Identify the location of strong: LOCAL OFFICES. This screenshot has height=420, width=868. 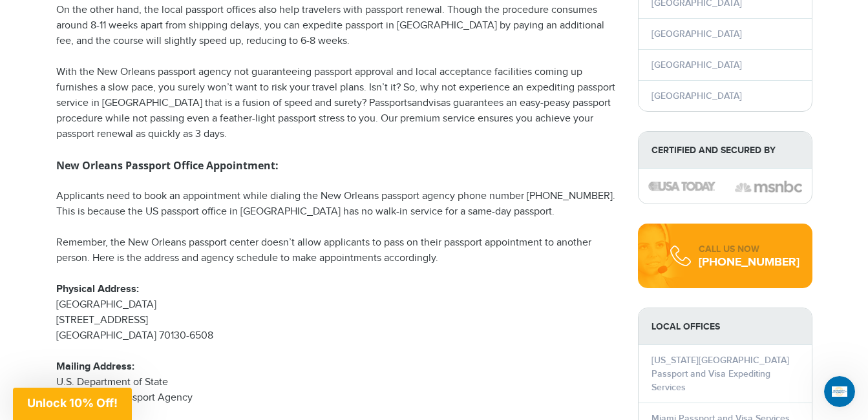
(725, 327).